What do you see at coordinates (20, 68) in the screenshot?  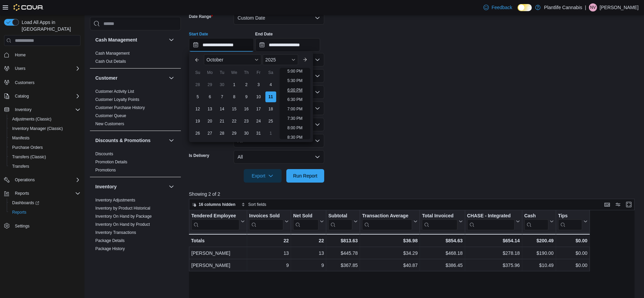 I see `span: Users` at bounding box center [20, 68].